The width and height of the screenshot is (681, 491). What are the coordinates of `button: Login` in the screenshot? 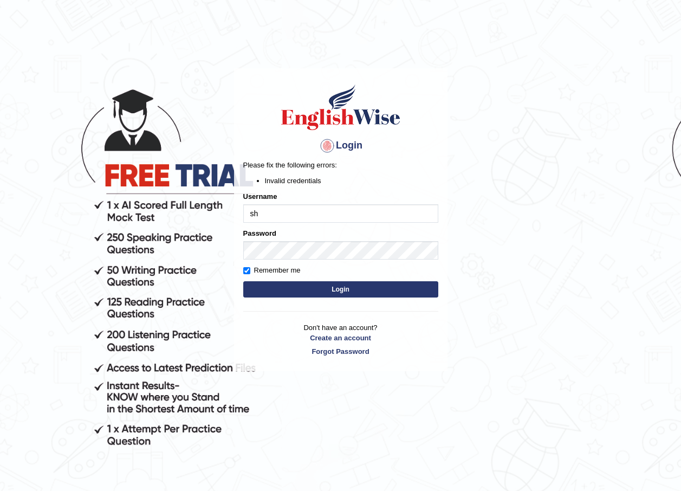 It's located at (341, 289).